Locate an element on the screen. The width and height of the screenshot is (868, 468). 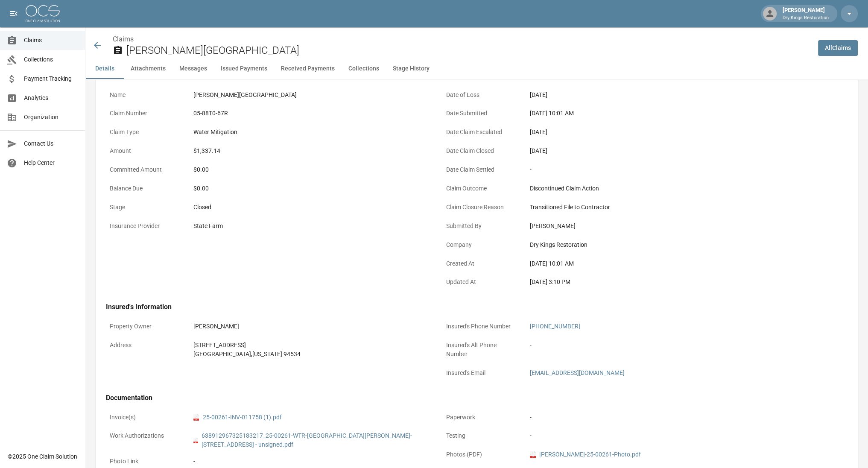
span: Contact Us is located at coordinates (51, 143).